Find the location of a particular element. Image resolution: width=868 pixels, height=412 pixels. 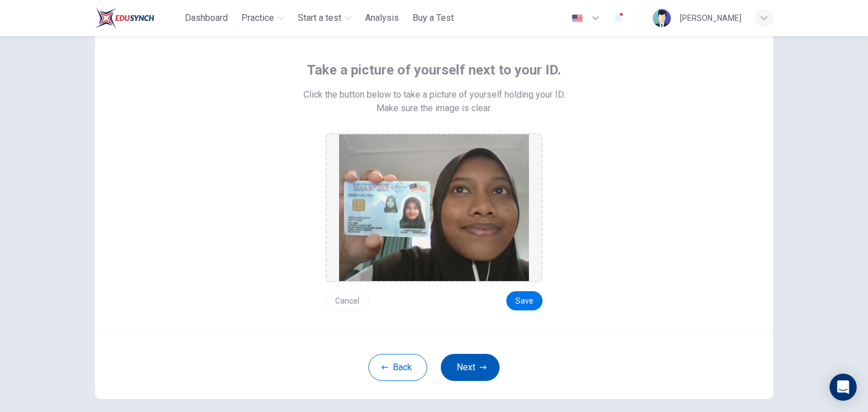

span: Dashboard is located at coordinates (207, 18).